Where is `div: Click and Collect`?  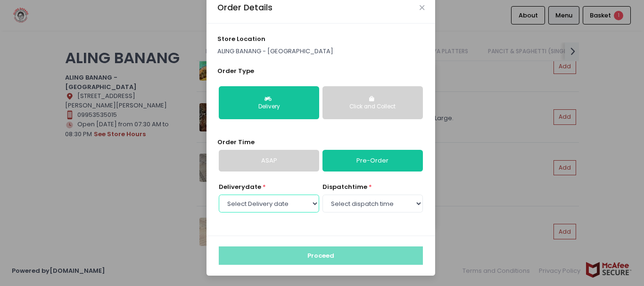 div: Click and Collect is located at coordinates (373, 107).